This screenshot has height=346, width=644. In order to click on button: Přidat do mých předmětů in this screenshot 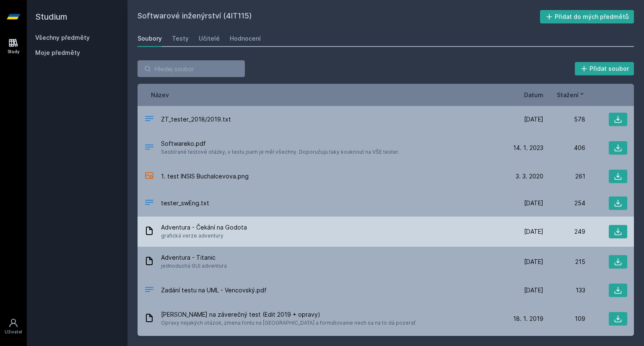, I will do `click(587, 17)`.